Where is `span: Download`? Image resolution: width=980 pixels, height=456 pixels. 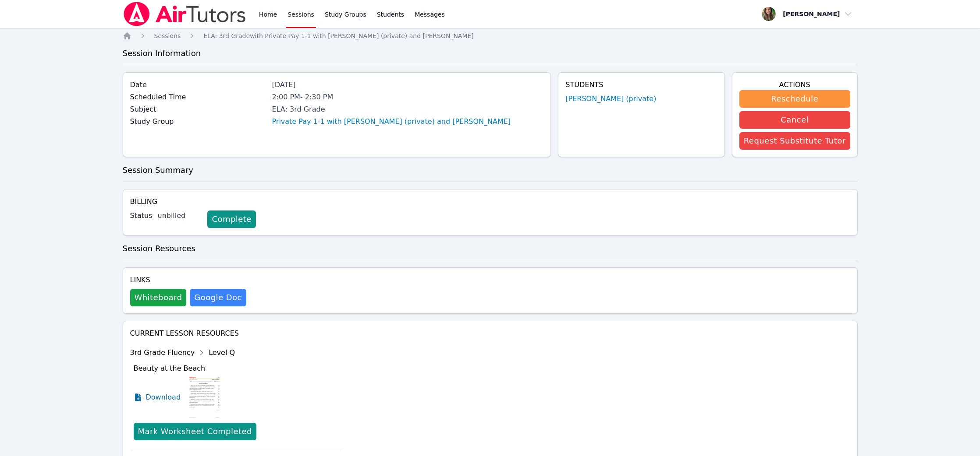
span: Download is located at coordinates (163, 397).